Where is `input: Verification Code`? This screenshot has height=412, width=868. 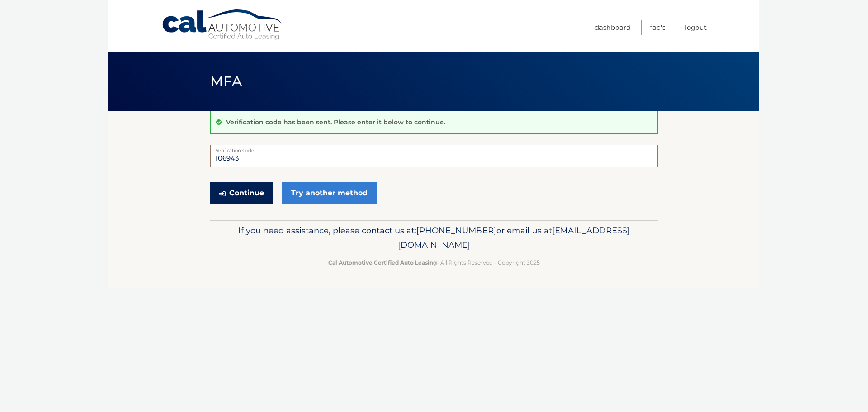
input: Verification Code is located at coordinates (434, 156).